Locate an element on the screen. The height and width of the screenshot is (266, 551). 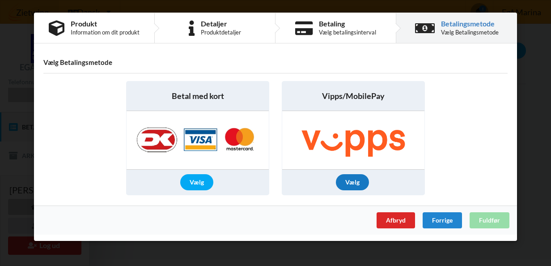
div: Information om dit produkt is located at coordinates (105, 32).